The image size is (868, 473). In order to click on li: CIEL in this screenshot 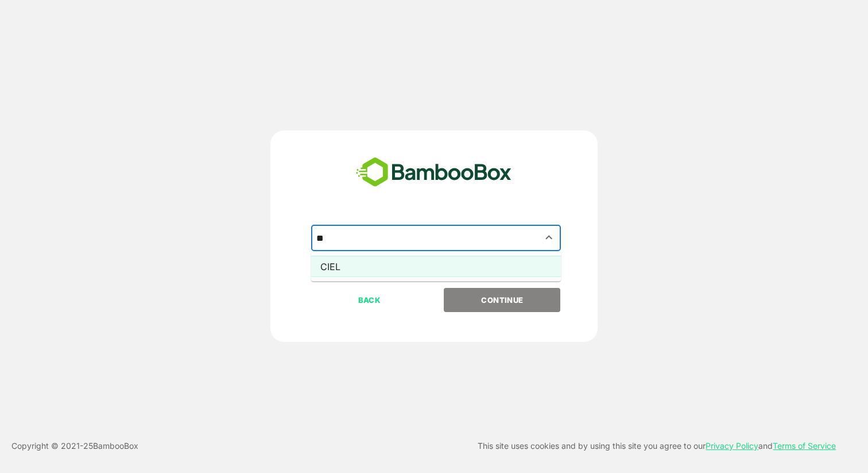, I will do `click(436, 266)`.